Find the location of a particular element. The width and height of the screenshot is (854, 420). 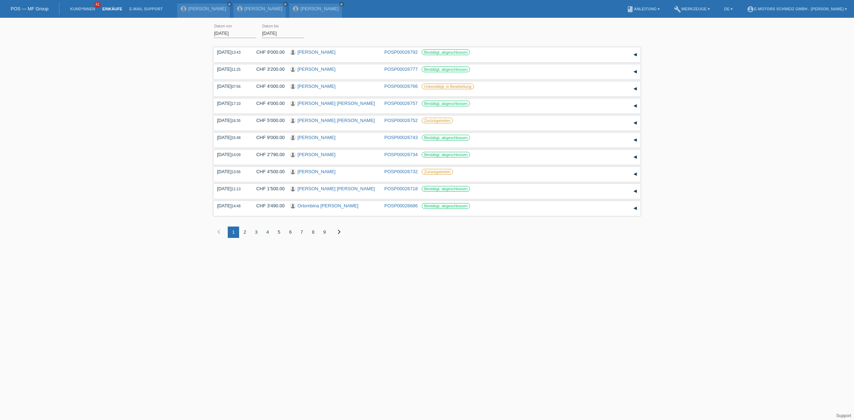

a: POSP00026686 is located at coordinates (401, 206).